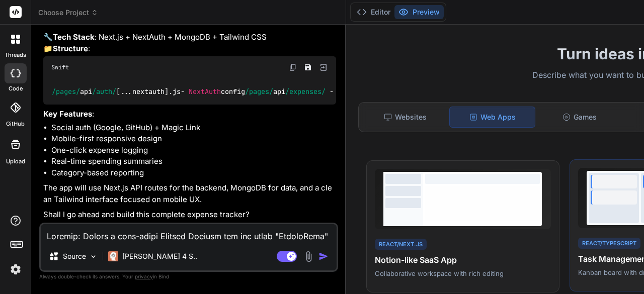 The image size is (644, 294). What do you see at coordinates (306, 91) in the screenshot?
I see `span: /expenses/` at bounding box center [306, 91].